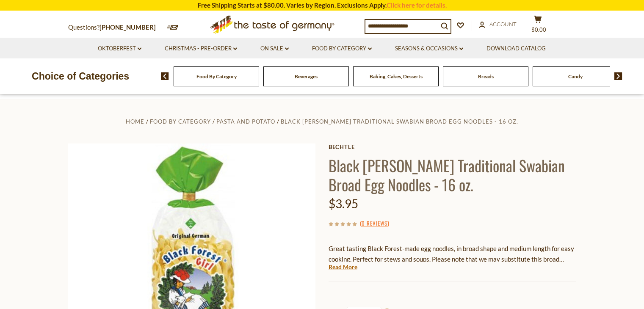 This screenshot has width=644, height=309. Describe the element at coordinates (486, 76) in the screenshot. I see `span: Breads` at that location.